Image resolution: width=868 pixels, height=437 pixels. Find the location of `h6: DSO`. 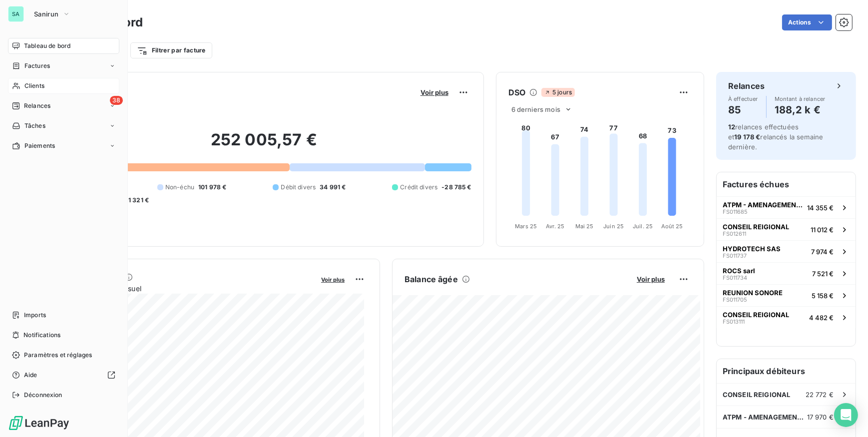

h6: DSO is located at coordinates (517, 93).